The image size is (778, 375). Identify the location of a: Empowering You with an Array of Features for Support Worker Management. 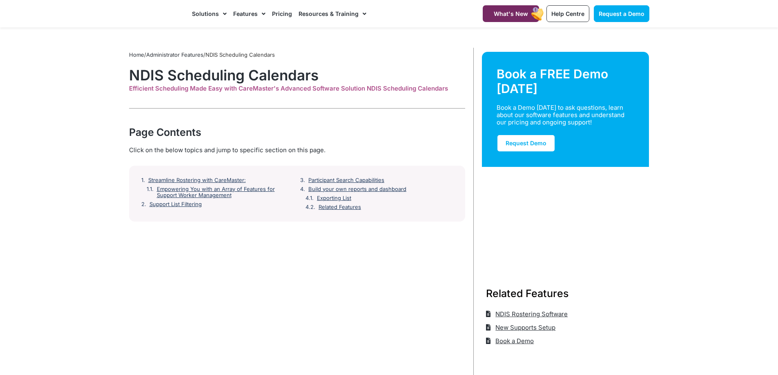
(225, 192).